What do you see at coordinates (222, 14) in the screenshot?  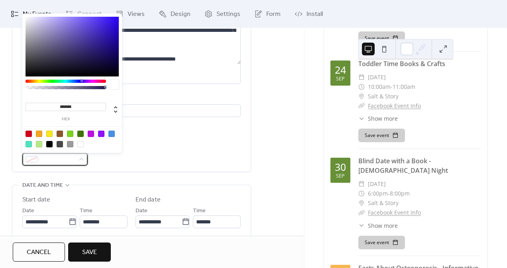 I see `a: Settings` at bounding box center [222, 14].